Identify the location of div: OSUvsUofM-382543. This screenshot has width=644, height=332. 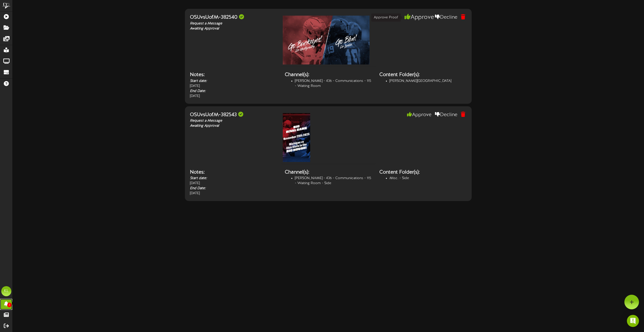
(233, 115).